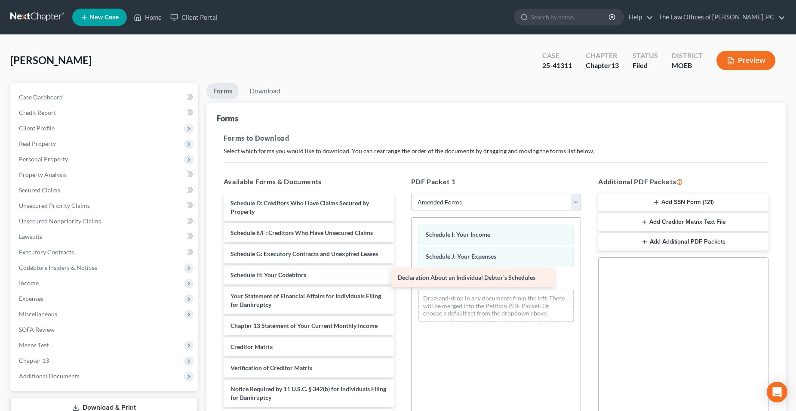 This screenshot has height=411, width=796. I want to click on span: Schedule E/F: Creditors Who Have Unsecured Claims, so click(302, 232).